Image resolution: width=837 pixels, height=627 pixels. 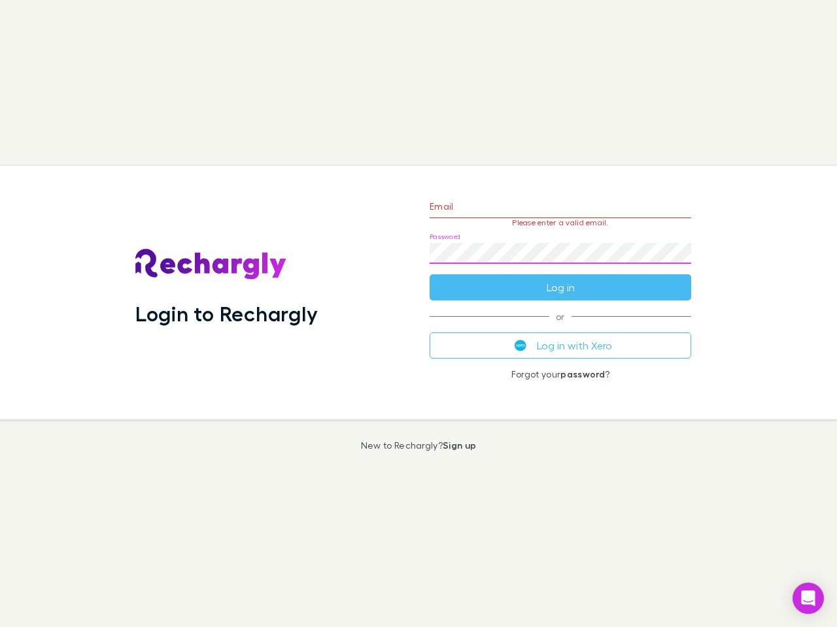 I want to click on img: Rechargly's Logo, so click(x=211, y=265).